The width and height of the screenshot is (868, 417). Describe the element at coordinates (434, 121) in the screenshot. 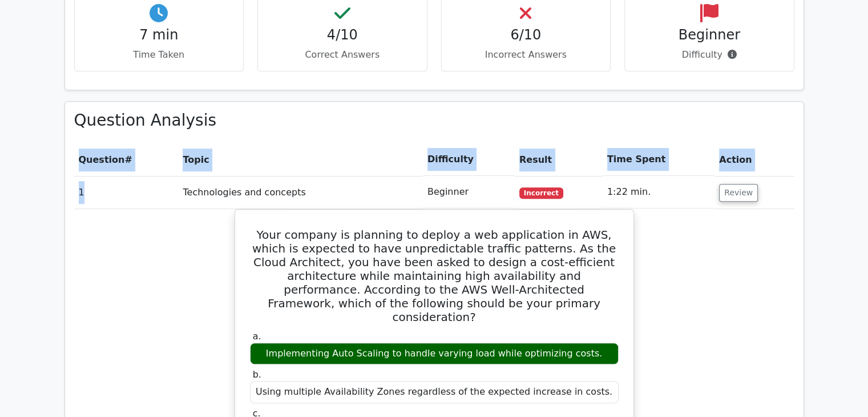

I see `h3: Question Analysis` at that location.